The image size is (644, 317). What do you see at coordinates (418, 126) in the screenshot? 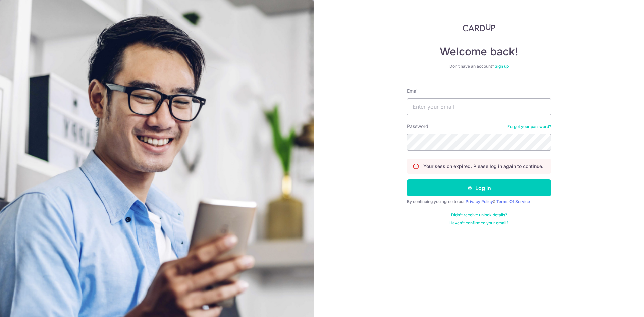
I see `label: Password` at bounding box center [418, 126].